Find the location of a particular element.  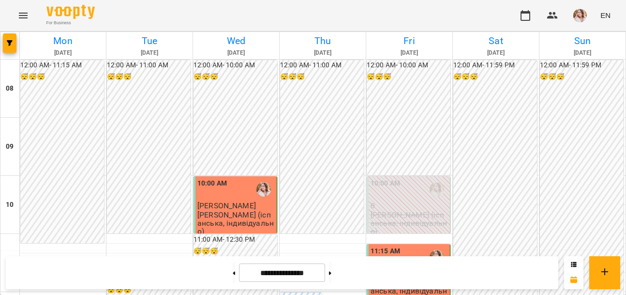

button: Menu is located at coordinates (23, 15).